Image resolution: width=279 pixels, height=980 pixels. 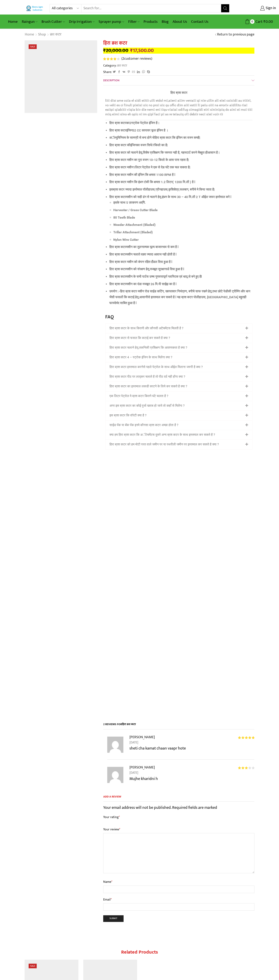 What do you see at coordinates (137, 189) in the screenshot?
I see `strong: इस्तेमाल` at bounding box center [137, 189].